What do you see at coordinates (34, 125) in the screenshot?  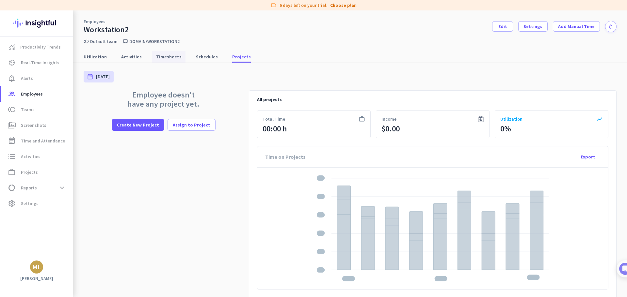 I see `span: Screenshots` at bounding box center [34, 125].